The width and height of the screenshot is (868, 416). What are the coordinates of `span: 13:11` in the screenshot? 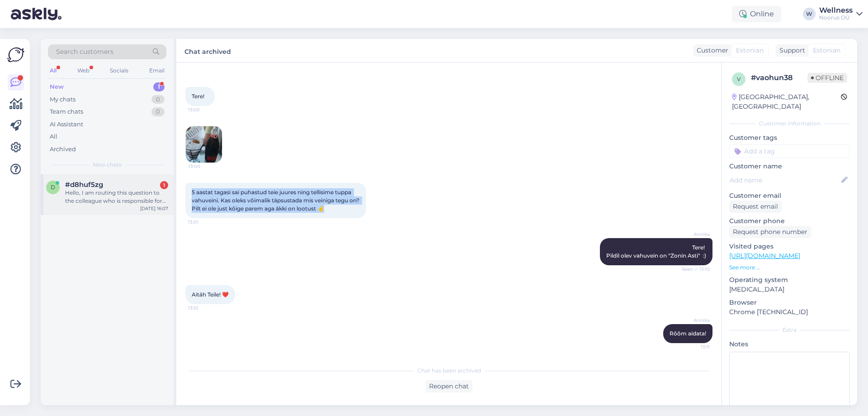 It's located at (692, 346).